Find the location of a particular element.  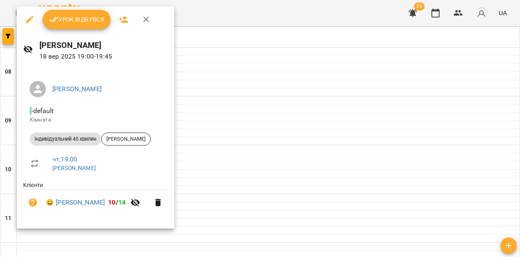

button: Урок відбувся is located at coordinates (77, 20).